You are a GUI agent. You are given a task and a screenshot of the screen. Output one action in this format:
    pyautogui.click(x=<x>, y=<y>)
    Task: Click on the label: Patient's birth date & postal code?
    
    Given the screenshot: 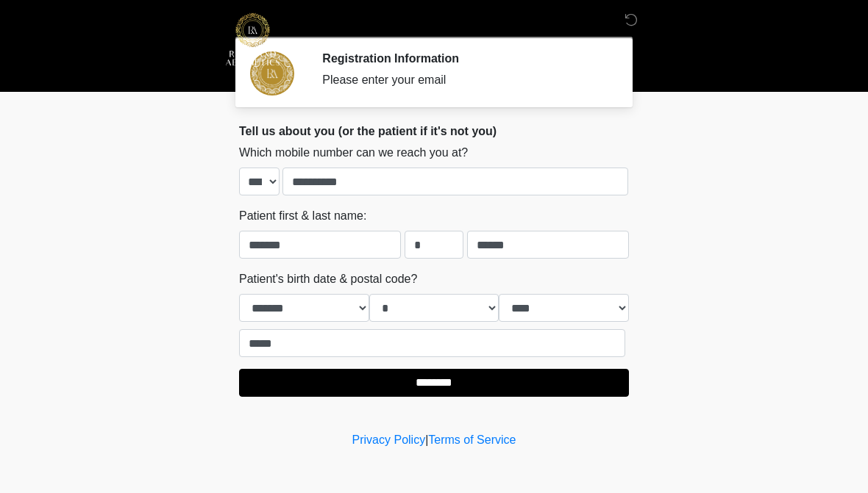 What is the action you would take?
    pyautogui.click(x=328, y=280)
    